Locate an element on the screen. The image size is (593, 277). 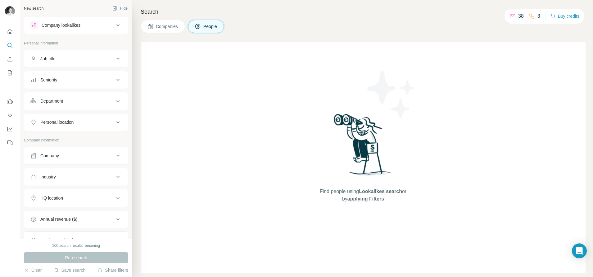
button: Employees (size) is located at coordinates (76, 240).